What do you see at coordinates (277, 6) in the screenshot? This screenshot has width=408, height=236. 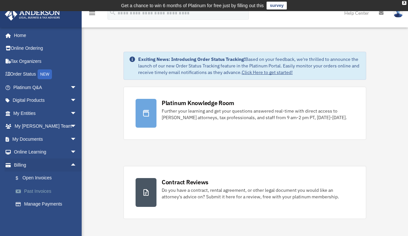 I see `a: survey` at bounding box center [277, 6].